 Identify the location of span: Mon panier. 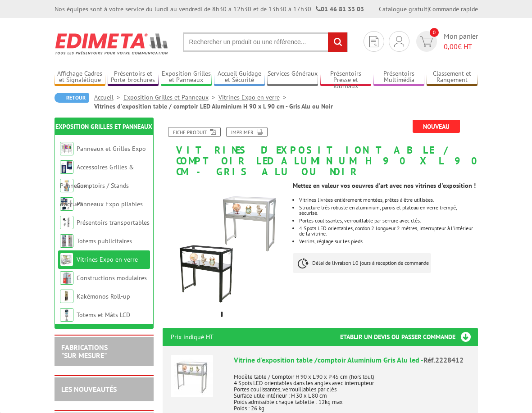
(461, 42).